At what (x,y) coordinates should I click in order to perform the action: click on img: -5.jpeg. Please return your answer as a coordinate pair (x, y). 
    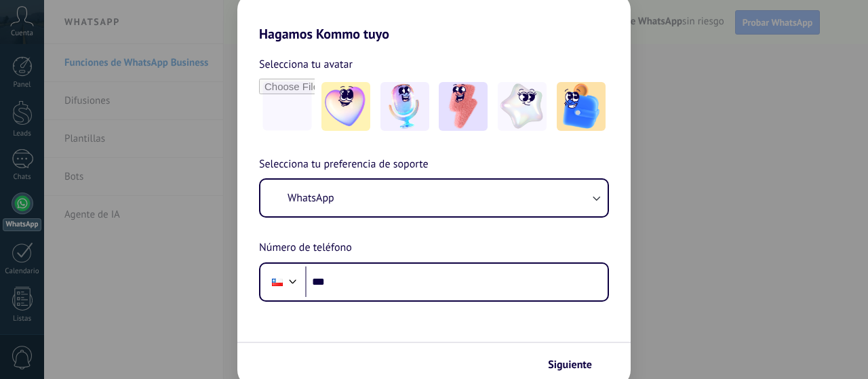
    Looking at the image, I should click on (581, 106).